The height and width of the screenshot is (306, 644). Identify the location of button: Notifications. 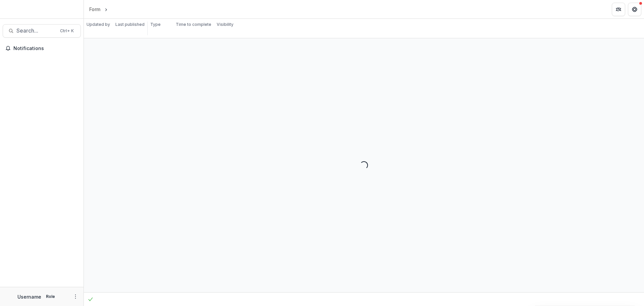
(42, 48).